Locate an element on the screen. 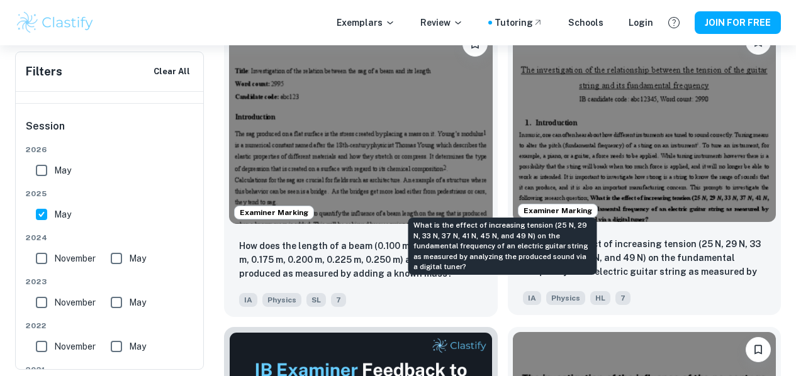  button: Help and Feedback is located at coordinates (674, 23).